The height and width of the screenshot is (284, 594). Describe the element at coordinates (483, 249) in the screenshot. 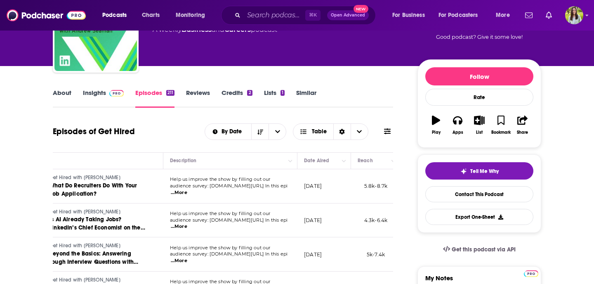

I see `span: Get this podcast via API` at that location.